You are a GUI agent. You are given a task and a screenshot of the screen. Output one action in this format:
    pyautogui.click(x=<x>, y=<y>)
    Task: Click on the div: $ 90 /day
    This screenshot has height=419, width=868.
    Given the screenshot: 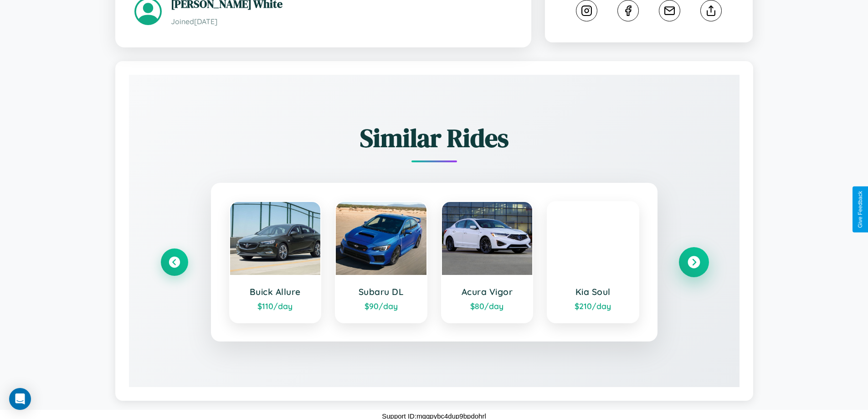 What is the action you would take?
    pyautogui.click(x=381, y=305)
    